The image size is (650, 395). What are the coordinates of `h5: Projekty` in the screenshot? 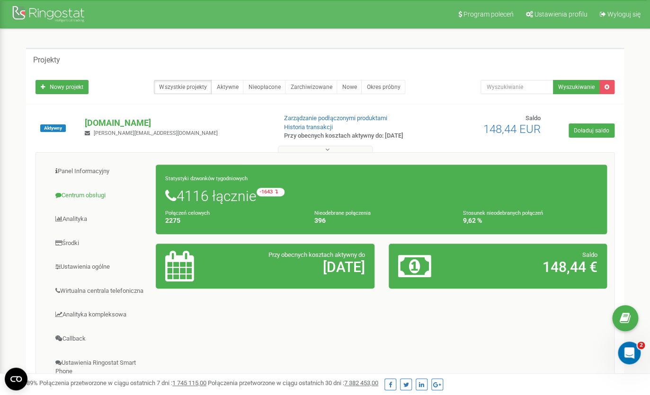 It's located at (46, 60).